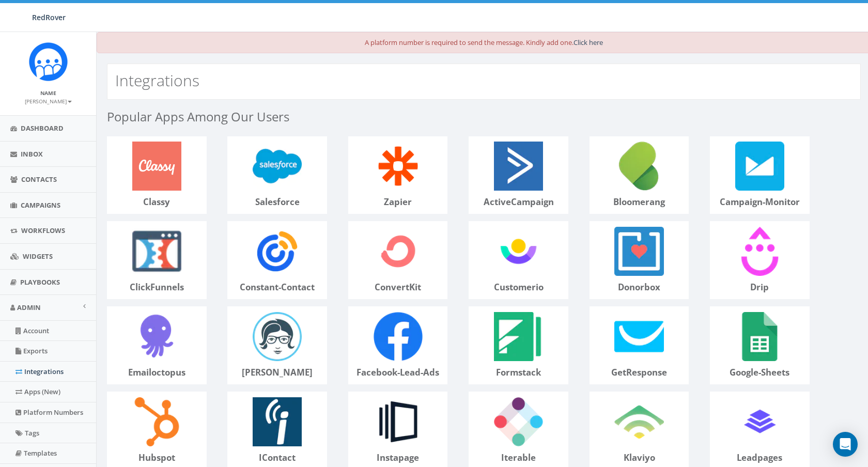  Describe the element at coordinates (29, 307) in the screenshot. I see `span: Admin` at that location.